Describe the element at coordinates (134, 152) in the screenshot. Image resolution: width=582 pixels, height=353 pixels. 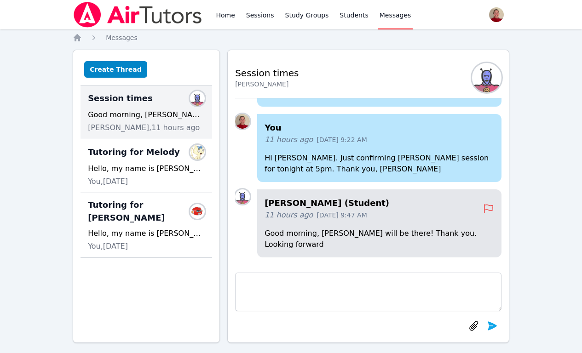
I see `span: Tutoring for Melody` at that location.